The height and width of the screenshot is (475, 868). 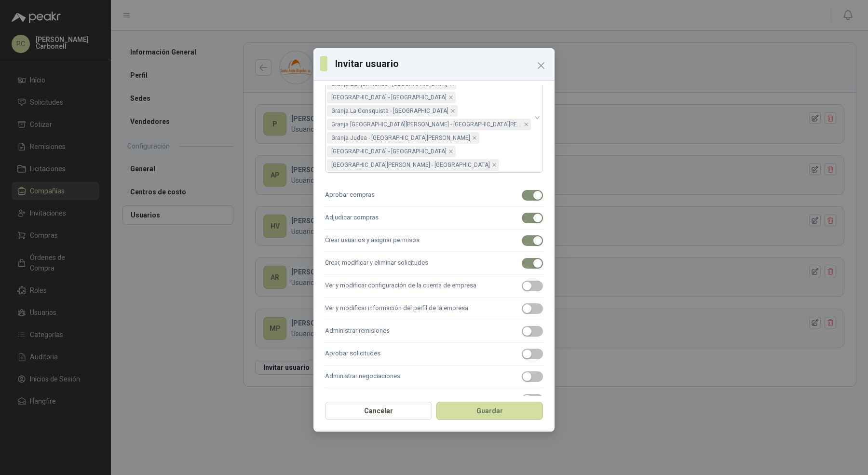 I want to click on label: Administrar remisiones, so click(x=434, y=331).